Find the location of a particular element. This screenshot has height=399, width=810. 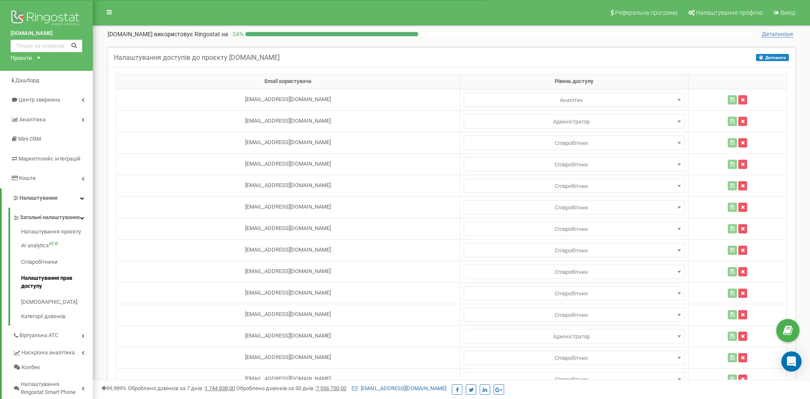

th: Рівень доступу is located at coordinates (574, 82).